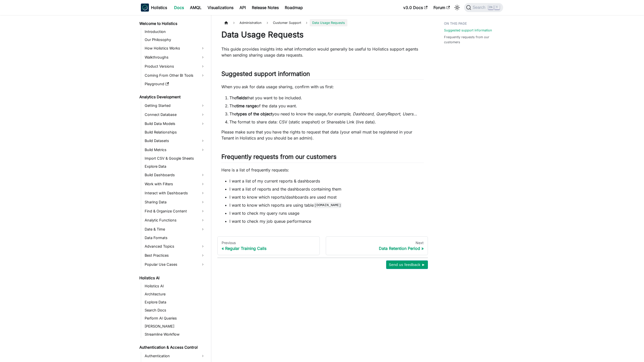  I want to click on a: Walkthroughs, so click(175, 57).